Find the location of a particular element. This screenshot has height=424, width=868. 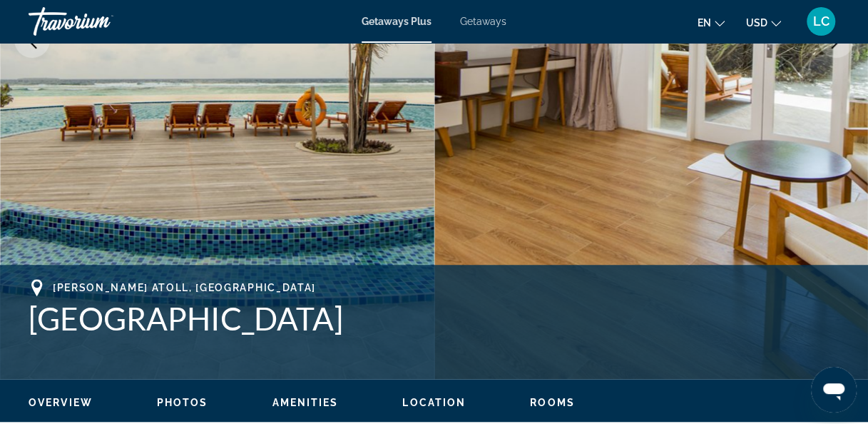

span: Getaways is located at coordinates (483, 22).